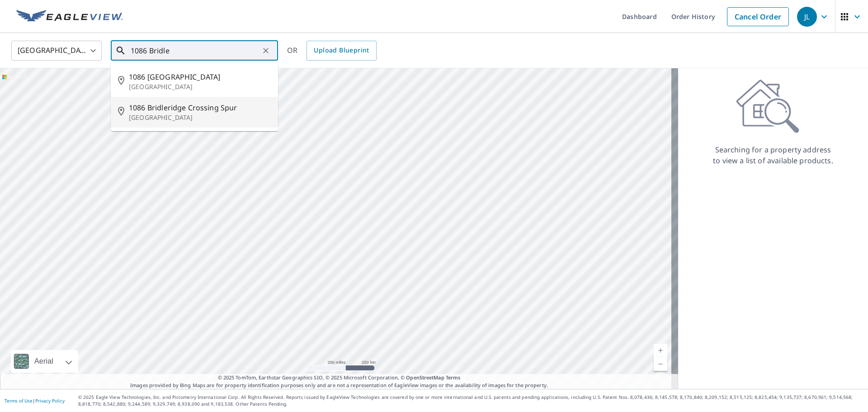 The image size is (868, 412). Describe the element at coordinates (470, 401) in the screenshot. I see `p: © 2025 Eagle View Technologies, Inc. and Pictometry International Corp. All Rights Reserved. Repo...` at that location.